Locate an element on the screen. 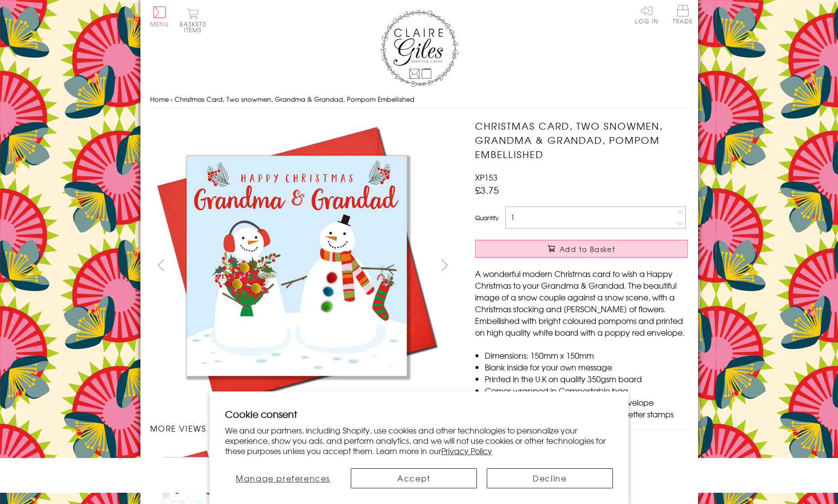  button: Menu is located at coordinates (160, 16).